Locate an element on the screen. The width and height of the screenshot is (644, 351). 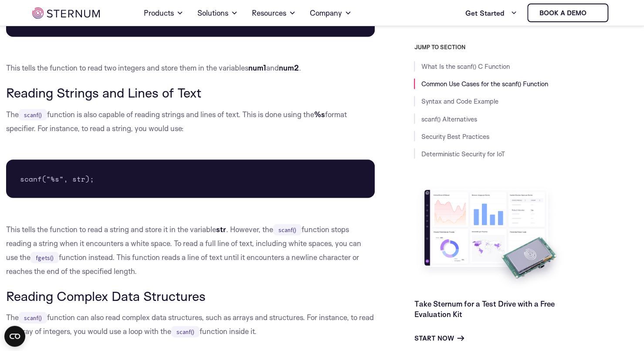
b: str is located at coordinates (221, 229).